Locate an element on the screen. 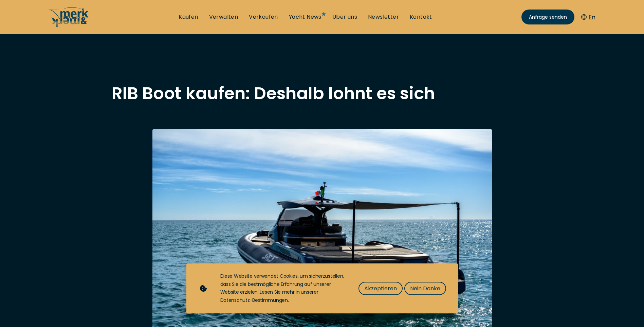  span: Akzeptieren is located at coordinates (380, 288).